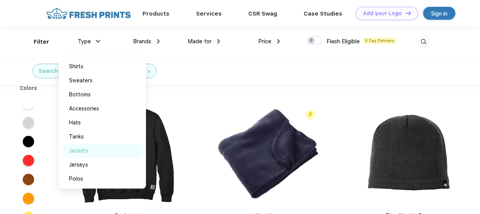 This screenshot has width=480, height=214. Describe the element at coordinates (409, 13) in the screenshot. I see `img: DT` at that location.